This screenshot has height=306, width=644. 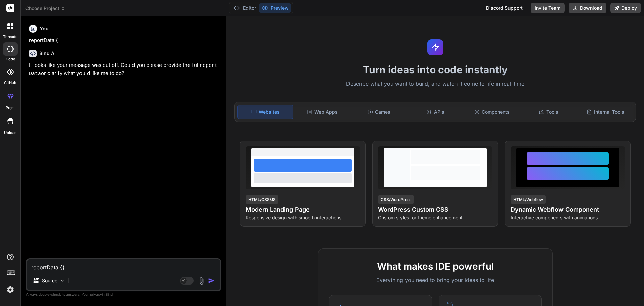 I want to click on p: Describe what you want to build, and watch it come to life in real-time, so click(x=435, y=84).